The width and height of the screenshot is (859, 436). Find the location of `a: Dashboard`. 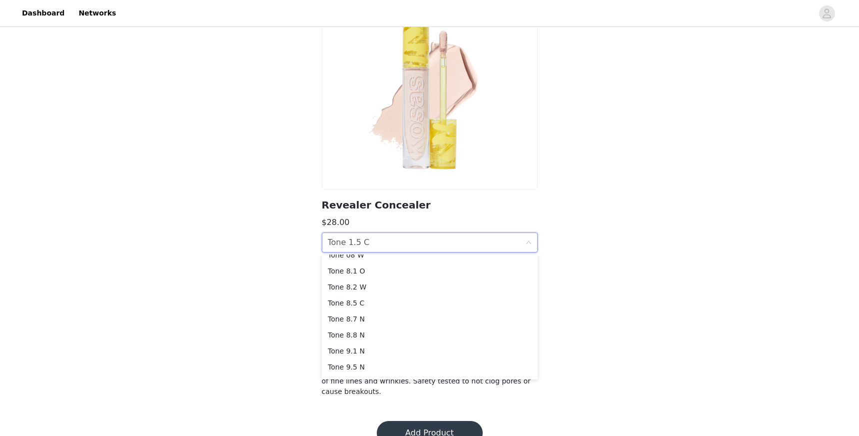

a: Dashboard is located at coordinates (43, 13).